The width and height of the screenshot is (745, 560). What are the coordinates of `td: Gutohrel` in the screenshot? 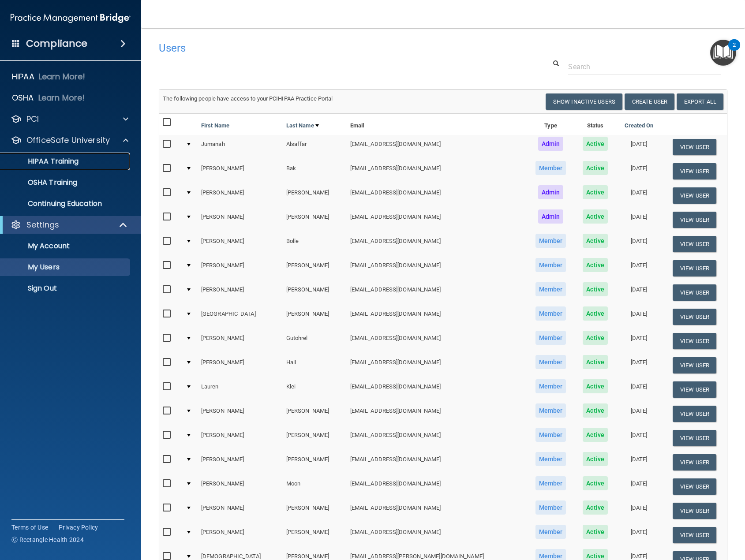 It's located at (315, 341).